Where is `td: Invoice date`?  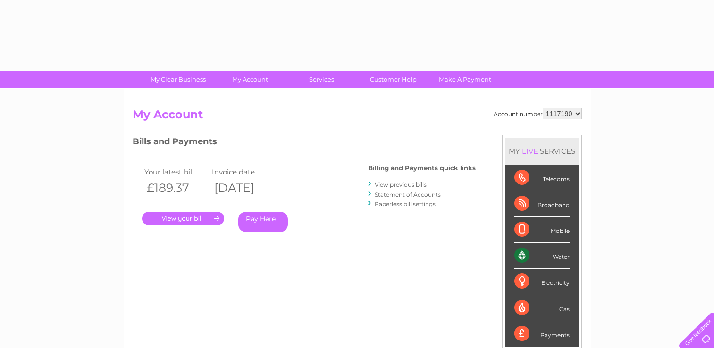 td: Invoice date is located at coordinates (244, 172).